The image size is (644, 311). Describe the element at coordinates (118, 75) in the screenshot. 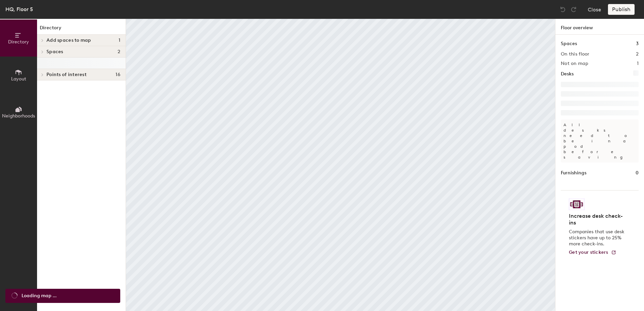

I see `span: 16` at that location.